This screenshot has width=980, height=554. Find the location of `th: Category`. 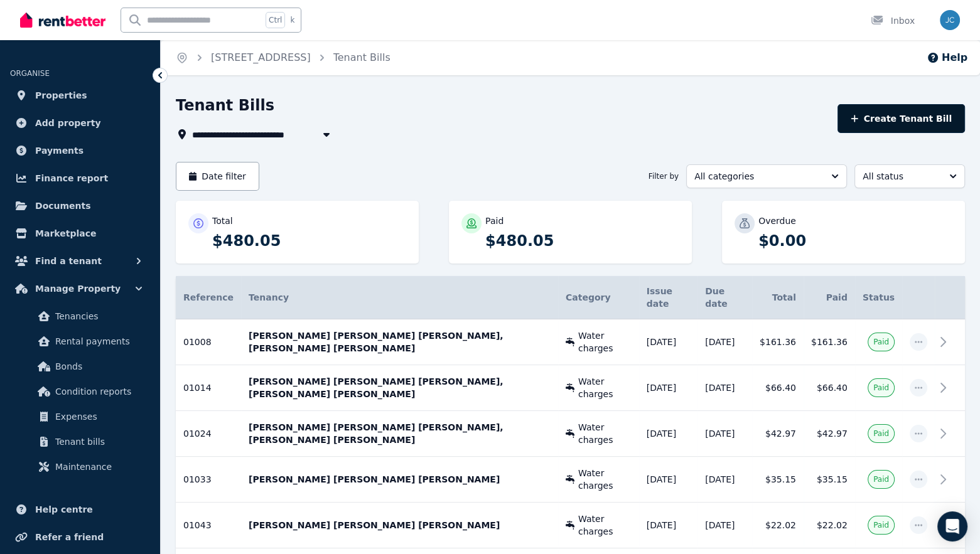

th: Category is located at coordinates (598, 298).